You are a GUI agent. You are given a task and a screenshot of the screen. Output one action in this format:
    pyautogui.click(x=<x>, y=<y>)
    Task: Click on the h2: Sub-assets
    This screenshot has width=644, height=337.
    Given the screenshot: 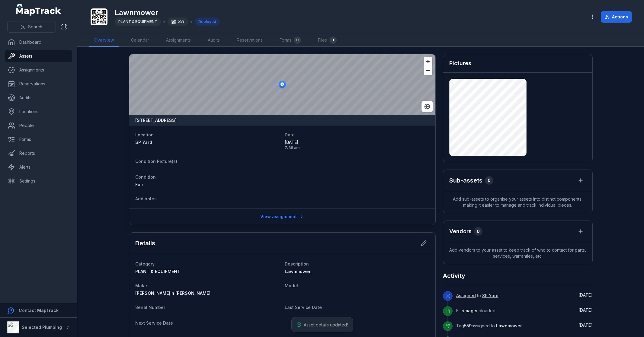 What is the action you would take?
    pyautogui.click(x=465, y=180)
    